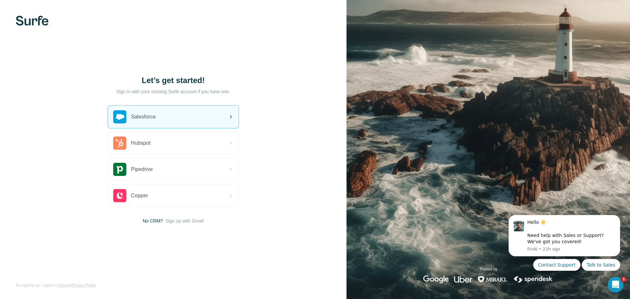  I want to click on a: Privacy Policy, so click(84, 285).